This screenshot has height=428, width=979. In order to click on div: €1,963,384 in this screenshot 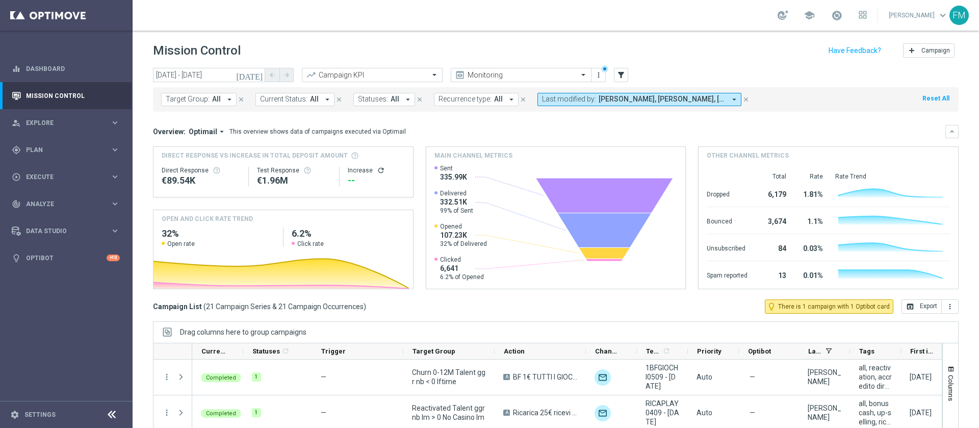, I will do `click(294, 181)`.